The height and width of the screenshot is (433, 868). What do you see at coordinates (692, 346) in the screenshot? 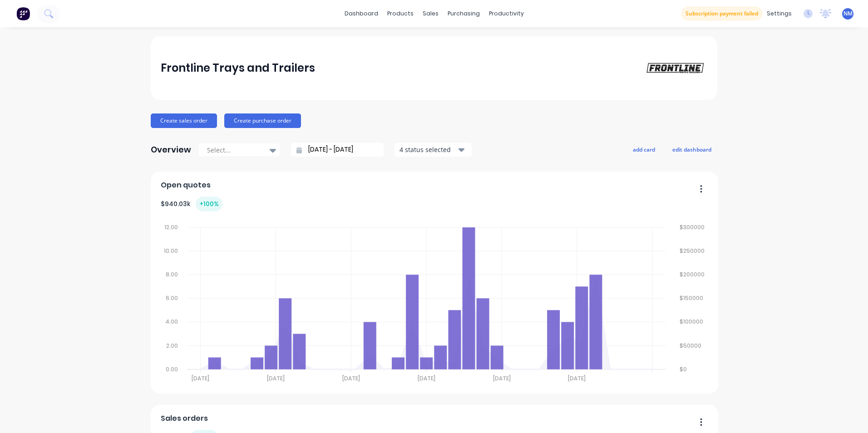
I see `tspan: $50000` at bounding box center [692, 346].